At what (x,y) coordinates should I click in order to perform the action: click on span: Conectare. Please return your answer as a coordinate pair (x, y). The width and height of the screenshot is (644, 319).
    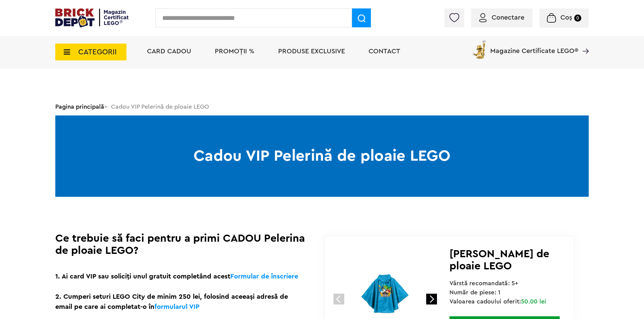
    Looking at the image, I should click on (507, 18).